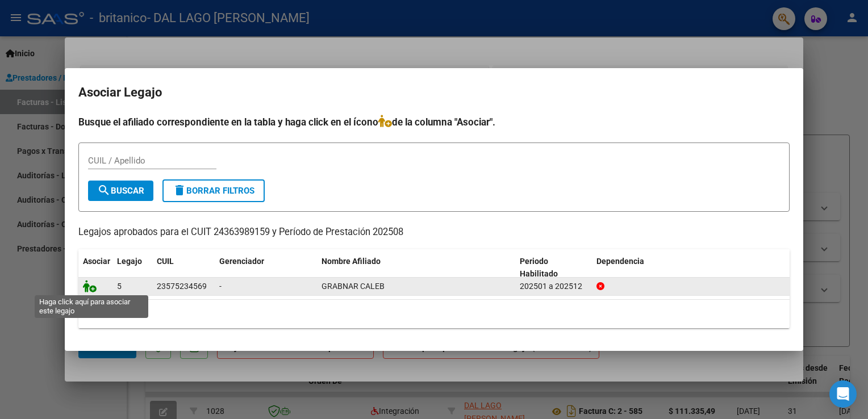  Describe the element at coordinates (241, 261) in the screenshot. I see `span: Gerenciador` at that location.